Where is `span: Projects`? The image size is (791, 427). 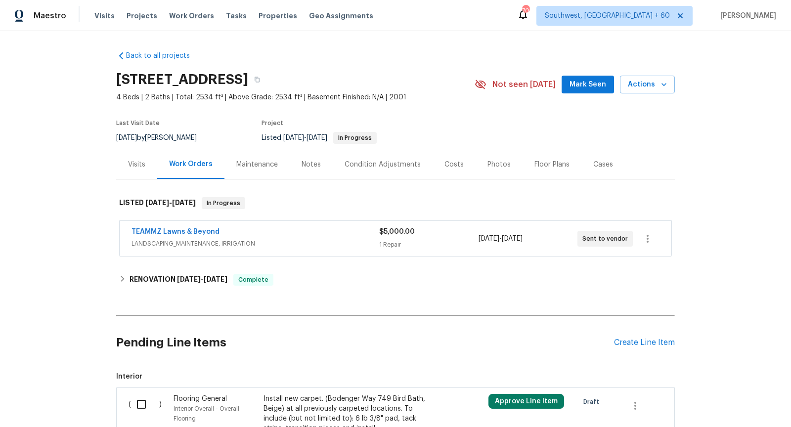 span: Projects is located at coordinates (142, 16).